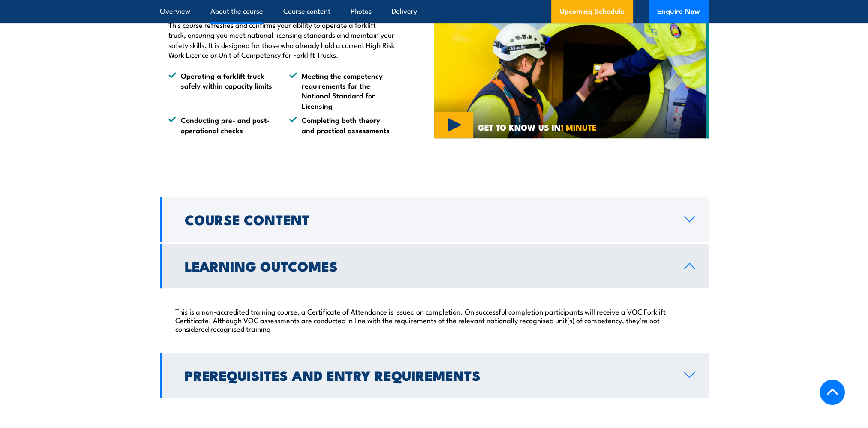 This screenshot has height=428, width=868. Describe the element at coordinates (282, 40) in the screenshot. I see `p: This course refreshes and confirms your ability to operate a forklift truck, ensuring you meet na...` at that location.